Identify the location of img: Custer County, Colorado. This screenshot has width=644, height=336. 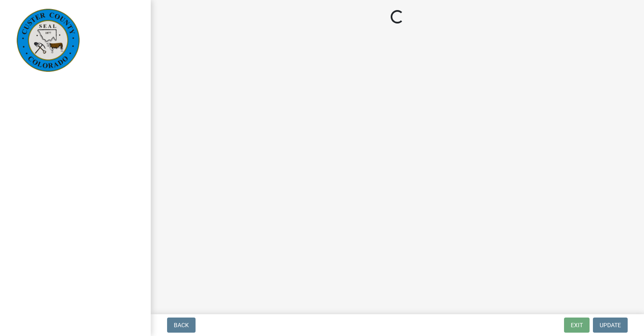
(48, 40).